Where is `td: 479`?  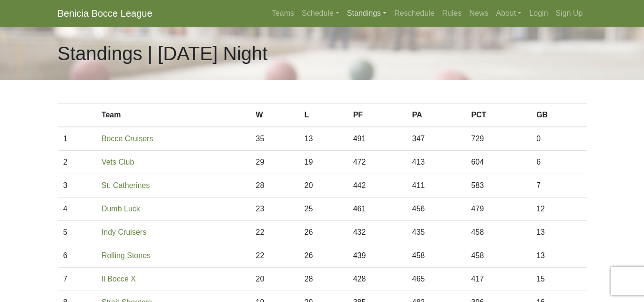 td: 479 is located at coordinates (498, 209).